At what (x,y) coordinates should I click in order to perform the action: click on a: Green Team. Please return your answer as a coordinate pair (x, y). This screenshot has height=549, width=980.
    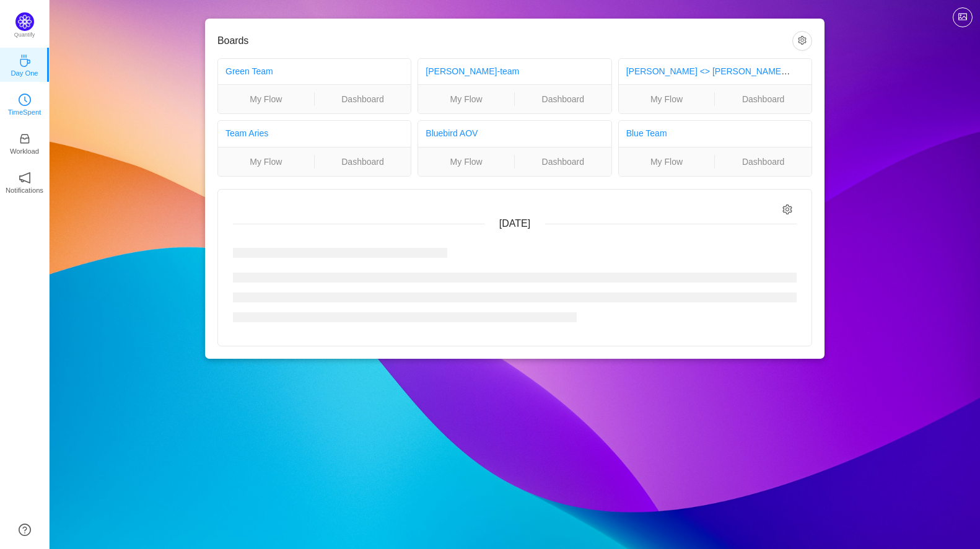
    Looking at the image, I should click on (249, 71).